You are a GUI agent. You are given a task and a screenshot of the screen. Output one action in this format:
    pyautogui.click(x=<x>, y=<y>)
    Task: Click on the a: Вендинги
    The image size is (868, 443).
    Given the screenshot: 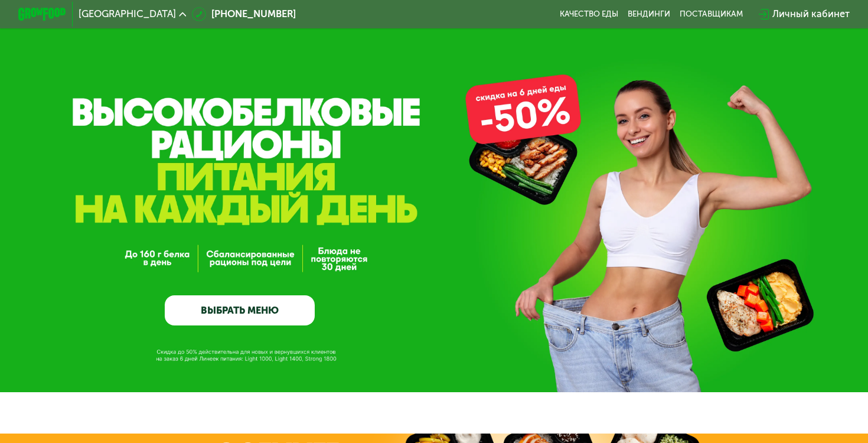 What is the action you would take?
    pyautogui.click(x=649, y=14)
    